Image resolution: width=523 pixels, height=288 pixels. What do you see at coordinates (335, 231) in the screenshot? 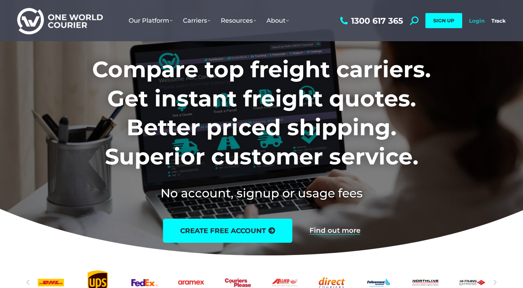
I see `a: Find out more` at bounding box center [335, 231].